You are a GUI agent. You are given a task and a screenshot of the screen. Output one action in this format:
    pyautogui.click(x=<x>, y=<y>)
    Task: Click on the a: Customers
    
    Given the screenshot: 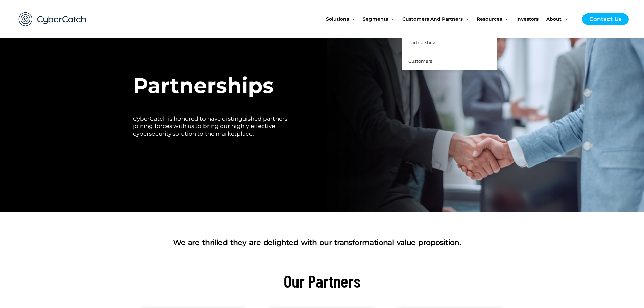 What is the action you would take?
    pyautogui.click(x=450, y=61)
    